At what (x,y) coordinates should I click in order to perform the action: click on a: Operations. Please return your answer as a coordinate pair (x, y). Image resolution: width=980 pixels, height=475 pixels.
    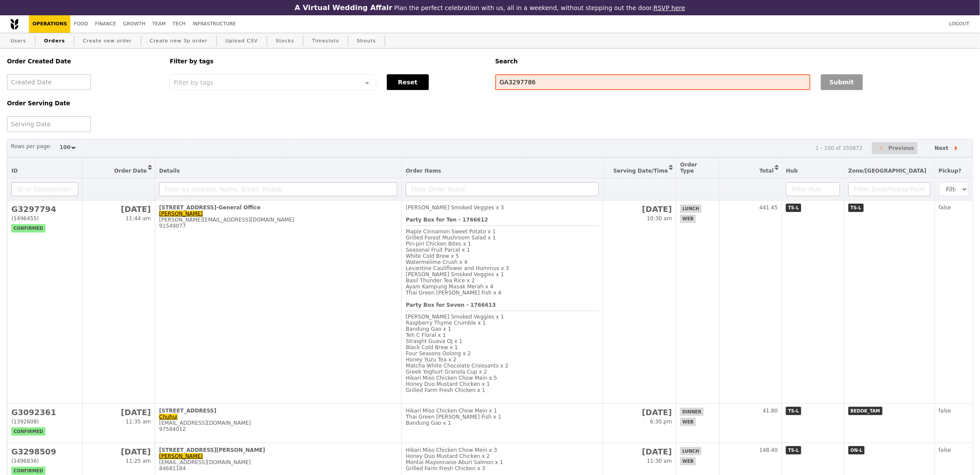
    Looking at the image, I should click on (49, 24).